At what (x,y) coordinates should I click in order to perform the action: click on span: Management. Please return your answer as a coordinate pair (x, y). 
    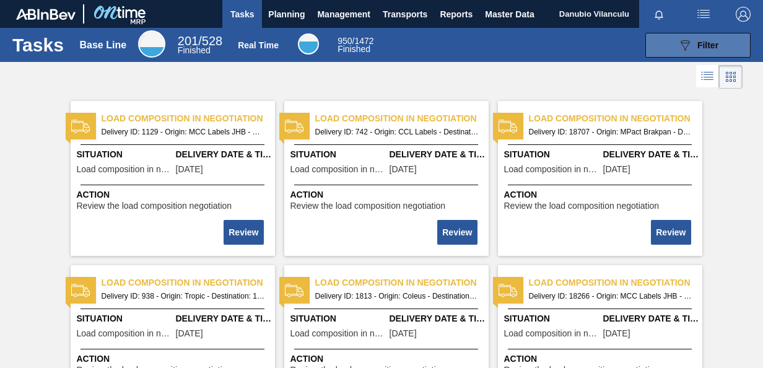
    Looking at the image, I should click on (344, 14).